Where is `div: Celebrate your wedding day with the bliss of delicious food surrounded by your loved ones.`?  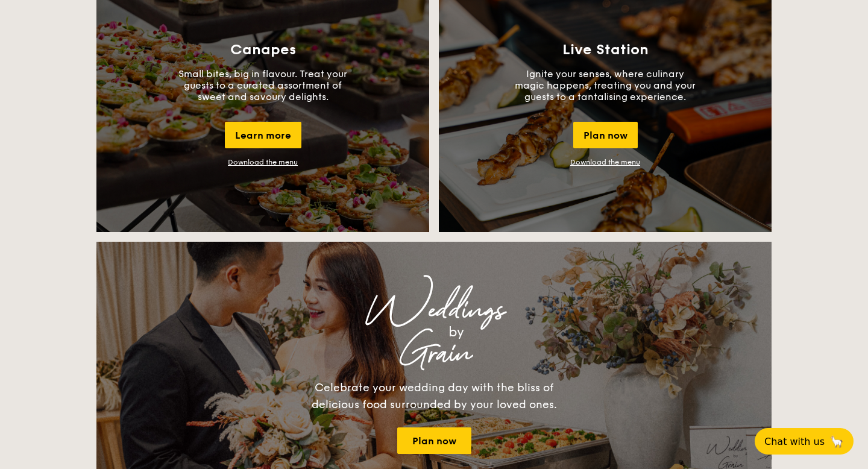 div: Celebrate your wedding day with the bliss of delicious food surrounded by your loved ones. is located at coordinates (434, 396).